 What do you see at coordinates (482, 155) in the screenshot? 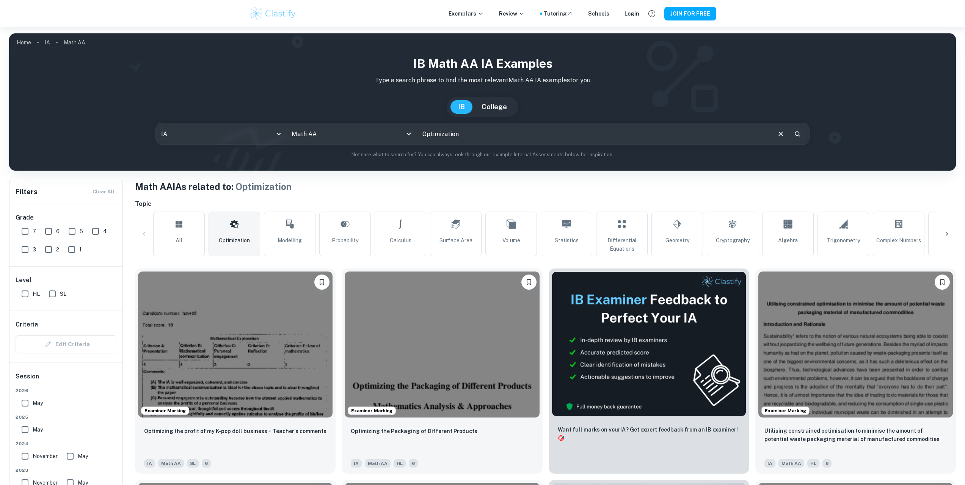
I see `p: Not sure what to search for? You can always look through our example Internal Assessments below f...` at bounding box center [482, 155].